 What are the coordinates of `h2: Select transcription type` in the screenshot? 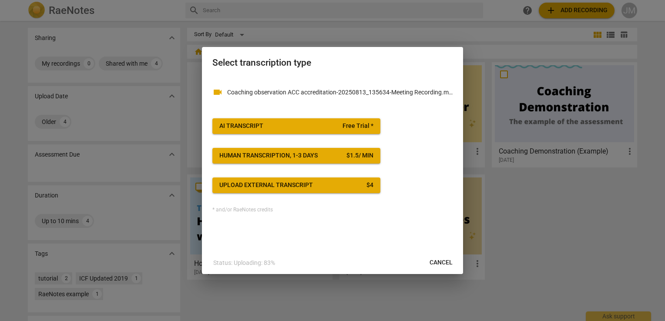 It's located at (332, 63).